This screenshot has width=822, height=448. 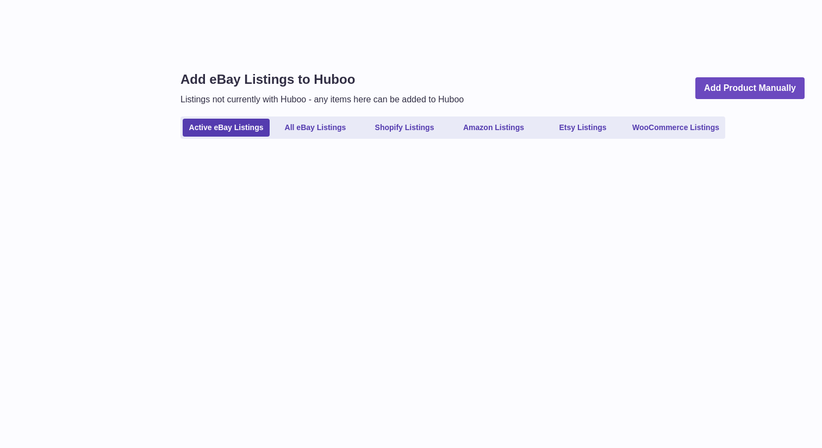 I want to click on a: All eBay Listings, so click(x=315, y=127).